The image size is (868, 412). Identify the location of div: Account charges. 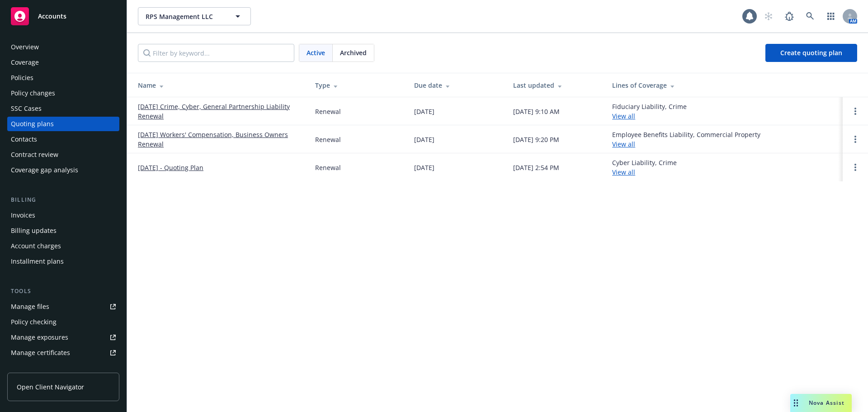
(36, 246).